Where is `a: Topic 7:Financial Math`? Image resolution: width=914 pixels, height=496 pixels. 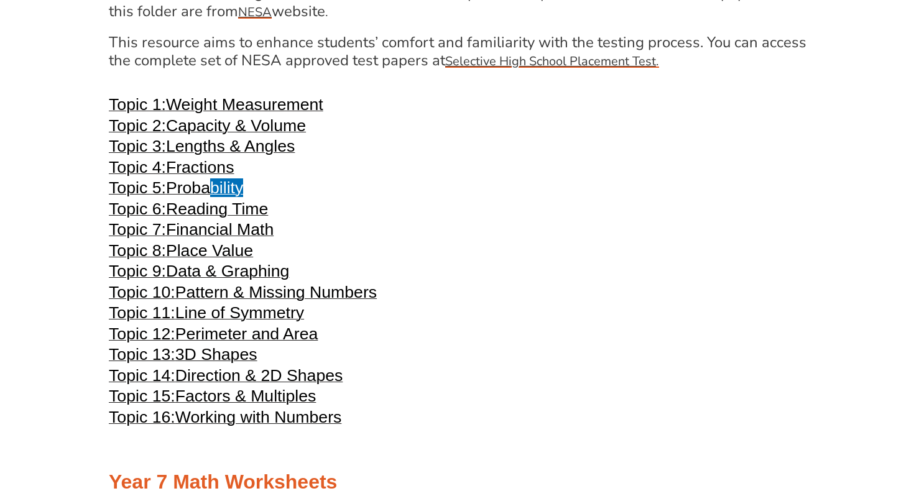 a: Topic 7:Financial Math is located at coordinates (191, 232).